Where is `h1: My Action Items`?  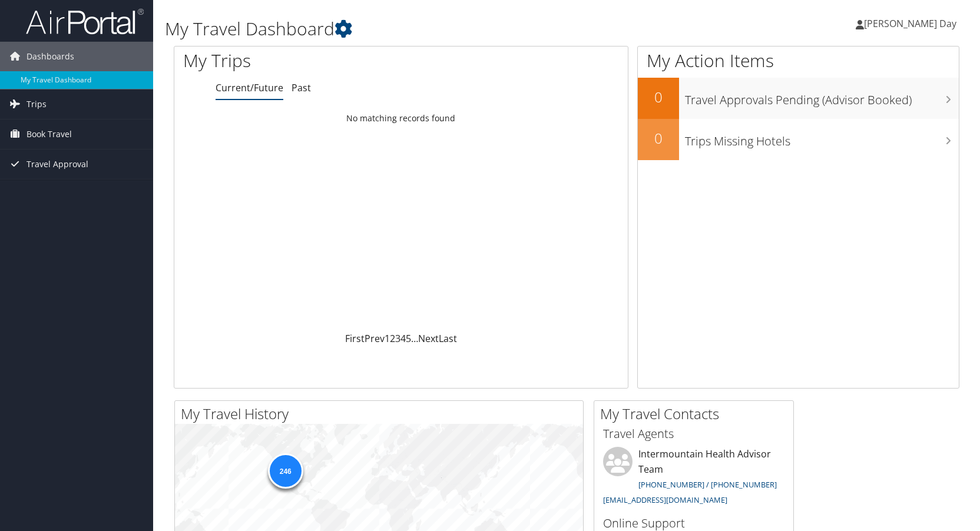 h1: My Action Items is located at coordinates (798, 60).